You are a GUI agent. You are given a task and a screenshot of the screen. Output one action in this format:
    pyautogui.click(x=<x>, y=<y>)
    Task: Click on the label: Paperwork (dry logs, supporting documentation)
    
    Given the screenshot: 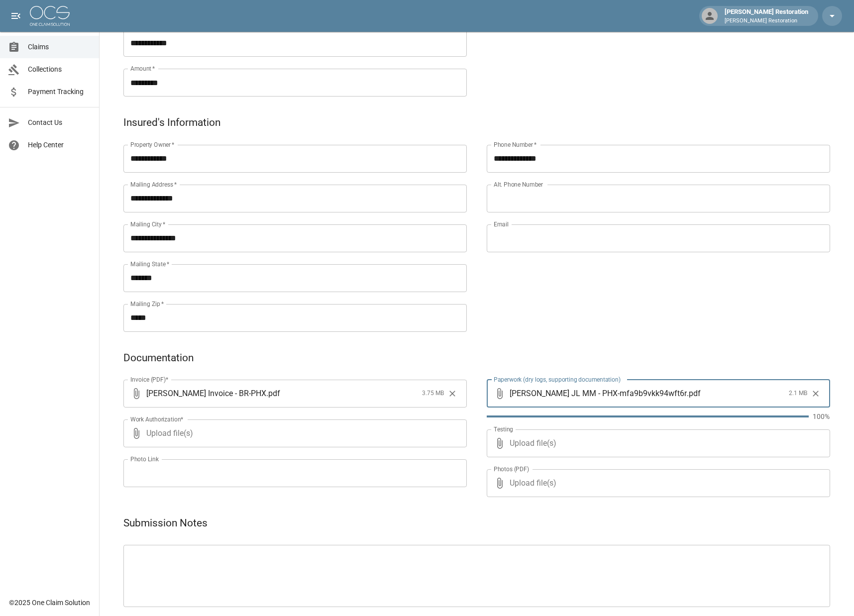 What is the action you would take?
    pyautogui.click(x=556, y=379)
    